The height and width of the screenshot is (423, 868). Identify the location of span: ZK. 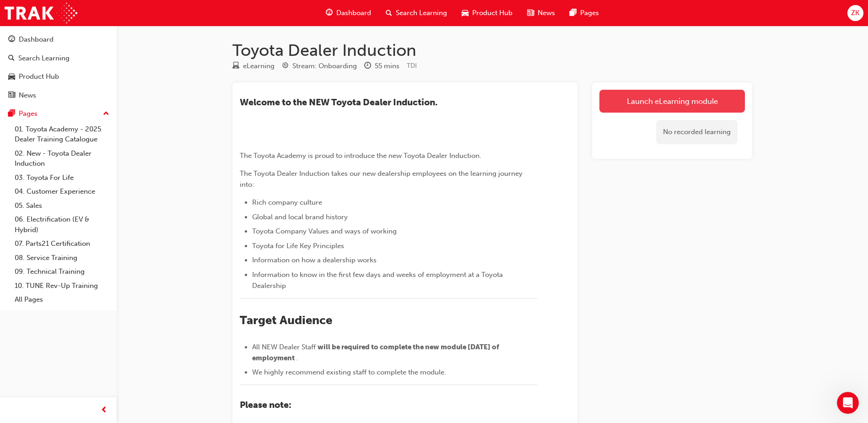
(855, 13).